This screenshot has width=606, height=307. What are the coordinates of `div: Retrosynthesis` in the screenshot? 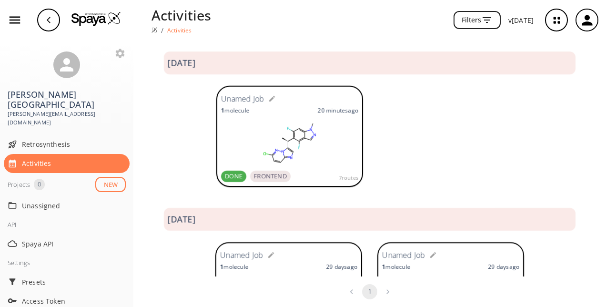 It's located at (67, 144).